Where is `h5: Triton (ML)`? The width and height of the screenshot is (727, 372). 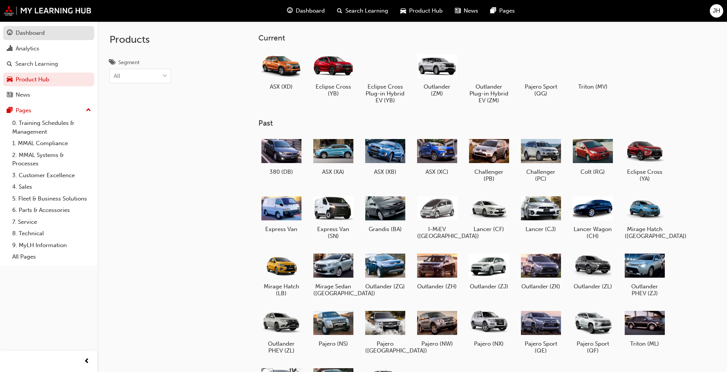
h5: Triton (ML) is located at coordinates (645, 344).